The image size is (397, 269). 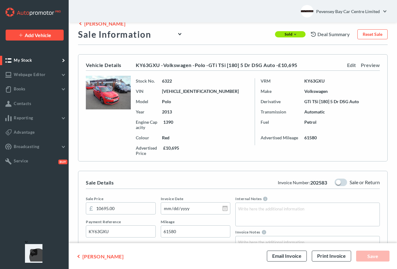 I want to click on div: Sold, so click(x=290, y=34).